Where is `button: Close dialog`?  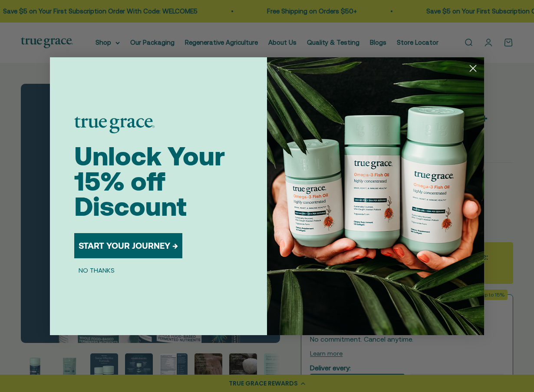
button: Close dialog is located at coordinates (473, 68).